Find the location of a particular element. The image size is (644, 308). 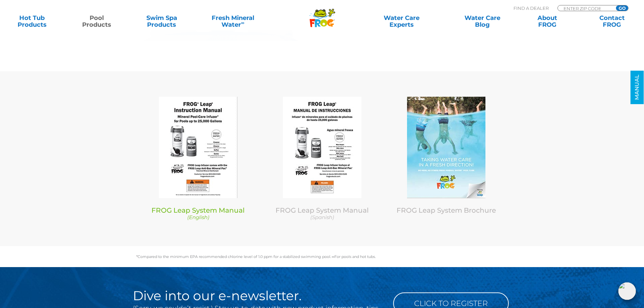

a: Water CareExperts is located at coordinates (402, 21).